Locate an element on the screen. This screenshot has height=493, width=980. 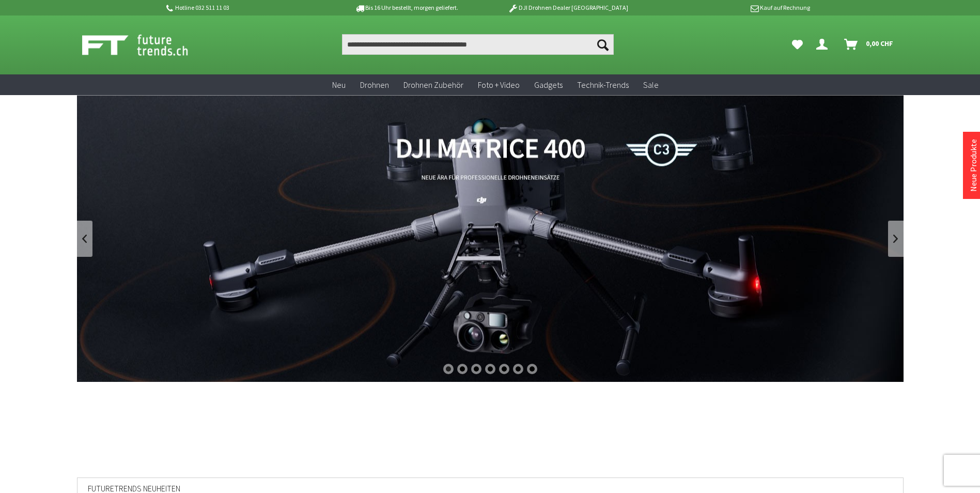
input: Produkt, Marke, Kategorie, EAN, Artikelnummer… is located at coordinates (478, 44).